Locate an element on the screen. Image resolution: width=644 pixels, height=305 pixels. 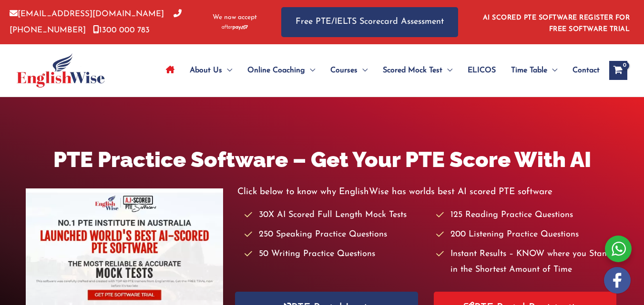
span: Scored Mock Test is located at coordinates (412, 70).